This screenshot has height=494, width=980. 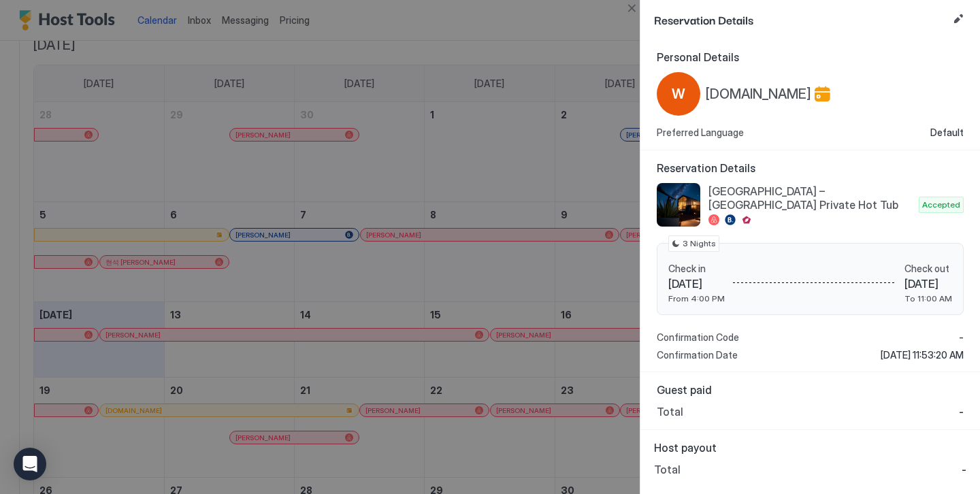 I want to click on span: From 4:00 PM, so click(x=697, y=298).